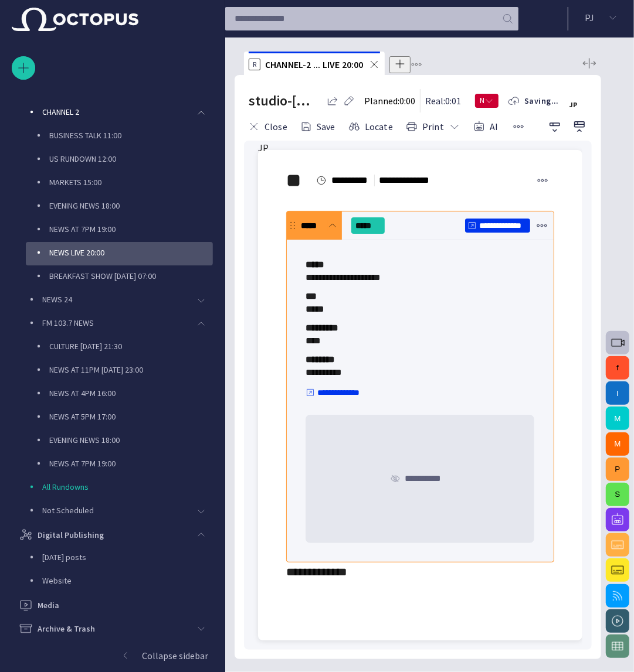 The height and width of the screenshot is (672, 634). I want to click on p: BUSINESS TALK 11:00, so click(131, 135).